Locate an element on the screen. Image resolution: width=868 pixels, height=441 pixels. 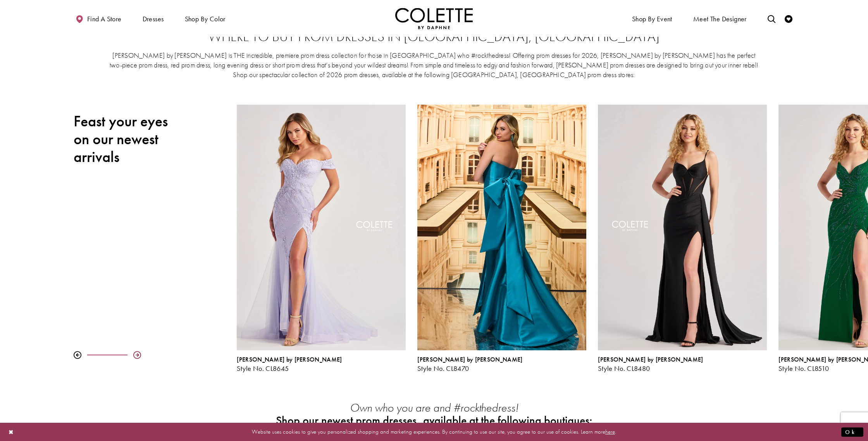
a: Visit Colette by Daphne Style No. CL8645 Page is located at coordinates (321, 227).